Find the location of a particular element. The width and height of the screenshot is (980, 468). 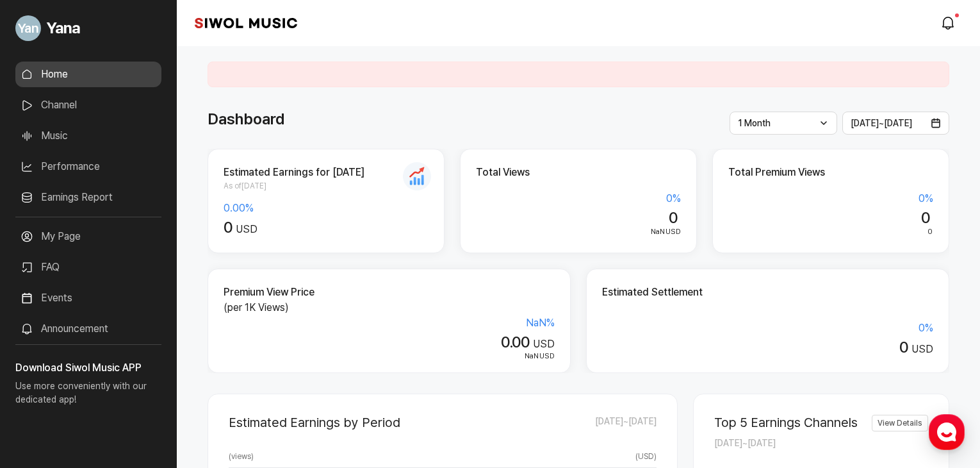

a: My Page is located at coordinates (88, 236).